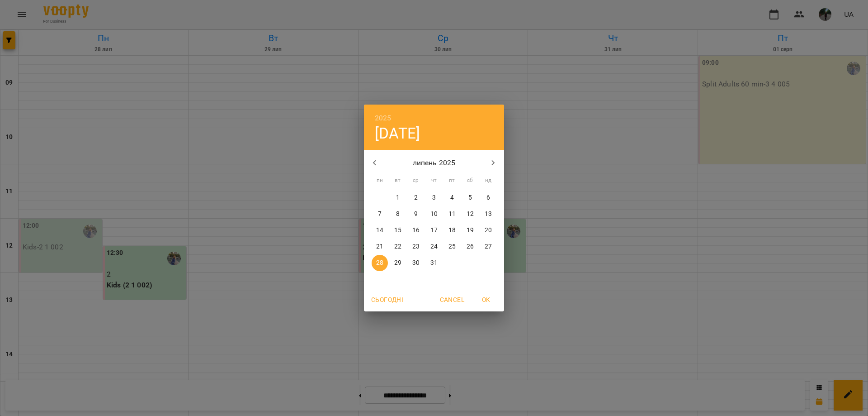 The height and width of the screenshot is (416, 868). Describe the element at coordinates (416, 214) in the screenshot. I see `button: 9` at that location.